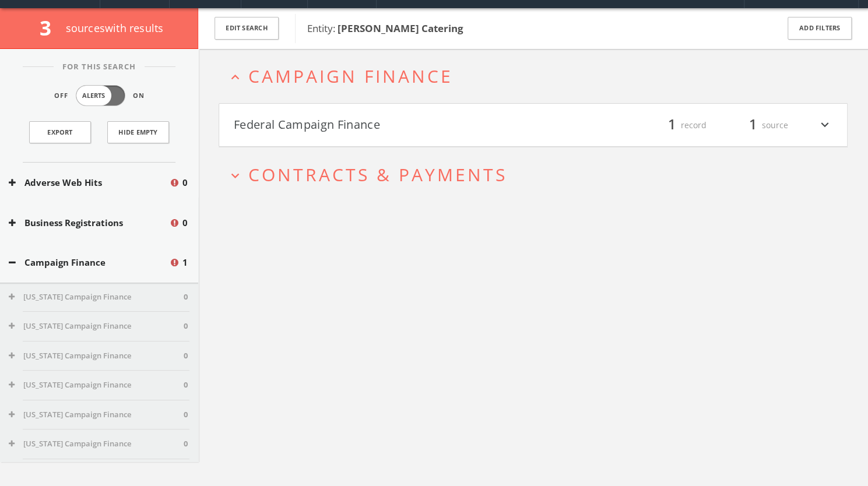 The width and height of the screenshot is (868, 486). I want to click on span: Contracts & Payments, so click(378, 174).